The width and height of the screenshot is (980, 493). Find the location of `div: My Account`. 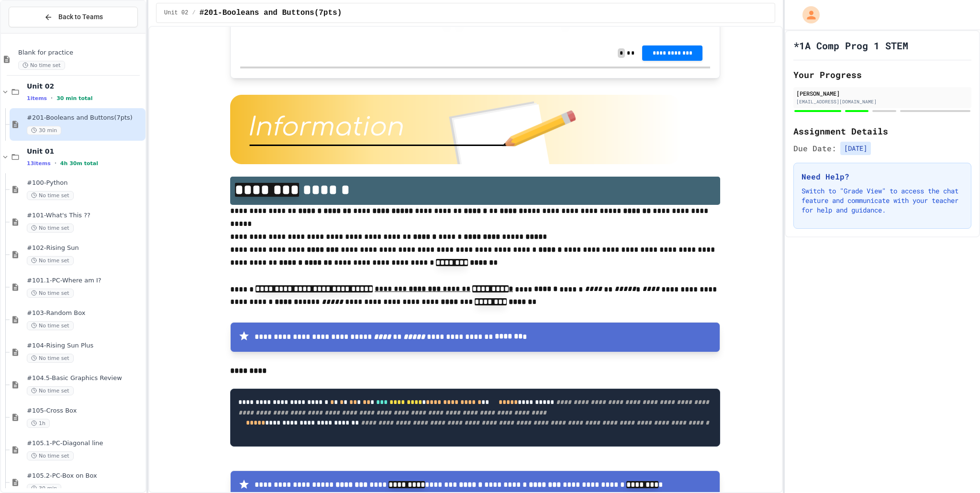

div: My Account is located at coordinates (807, 15).